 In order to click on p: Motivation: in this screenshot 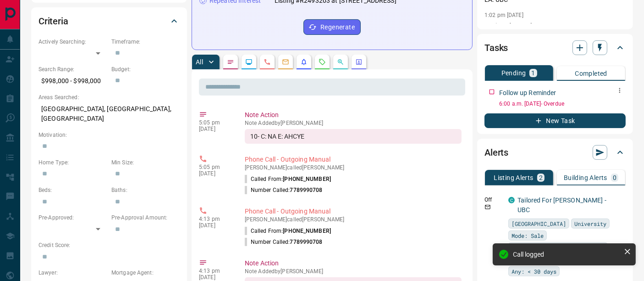, I will do `click(109, 135)`.